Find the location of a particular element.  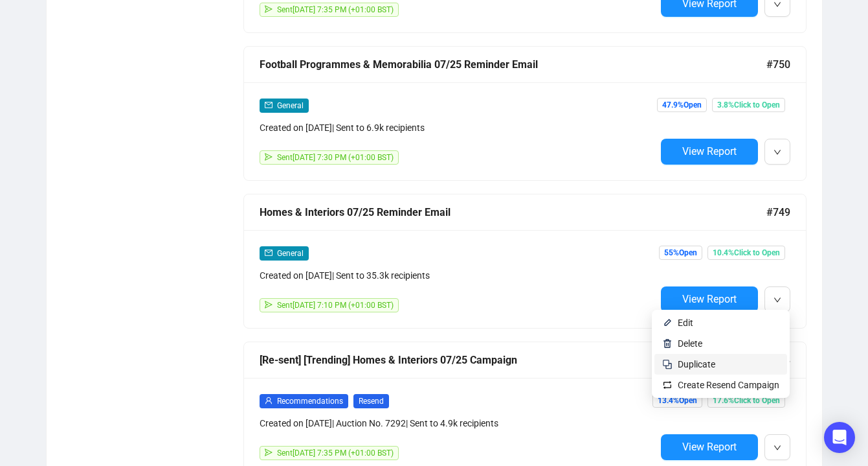

div: Homes & Interiors 07/25 Reminder Email is located at coordinates (513, 212).